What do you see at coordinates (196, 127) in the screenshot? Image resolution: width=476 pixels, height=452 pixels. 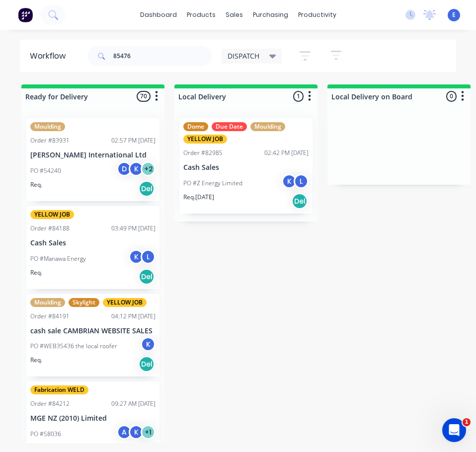 I see `div: Dome` at bounding box center [196, 127].